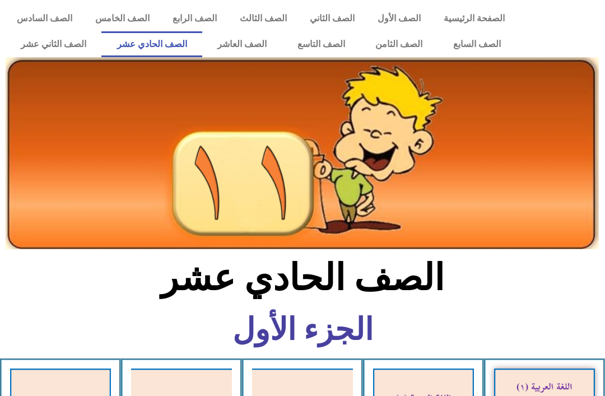 The height and width of the screenshot is (396, 605). Describe the element at coordinates (242, 44) in the screenshot. I see `a: الصف العاشر` at that location.